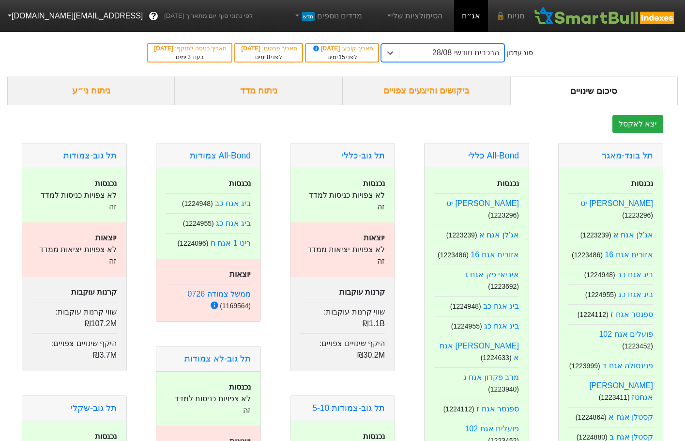 The image size is (685, 441). What do you see at coordinates (220, 155) in the screenshot?
I see `a: All-Bond צמודות` at bounding box center [220, 155].